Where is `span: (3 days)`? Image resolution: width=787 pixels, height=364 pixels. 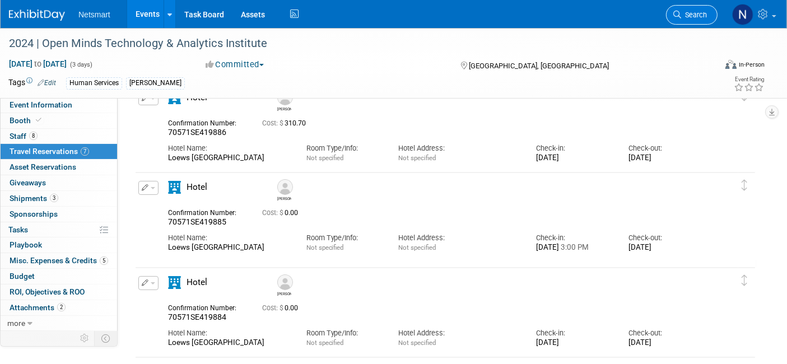
span: (3 days) is located at coordinates (81, 64).